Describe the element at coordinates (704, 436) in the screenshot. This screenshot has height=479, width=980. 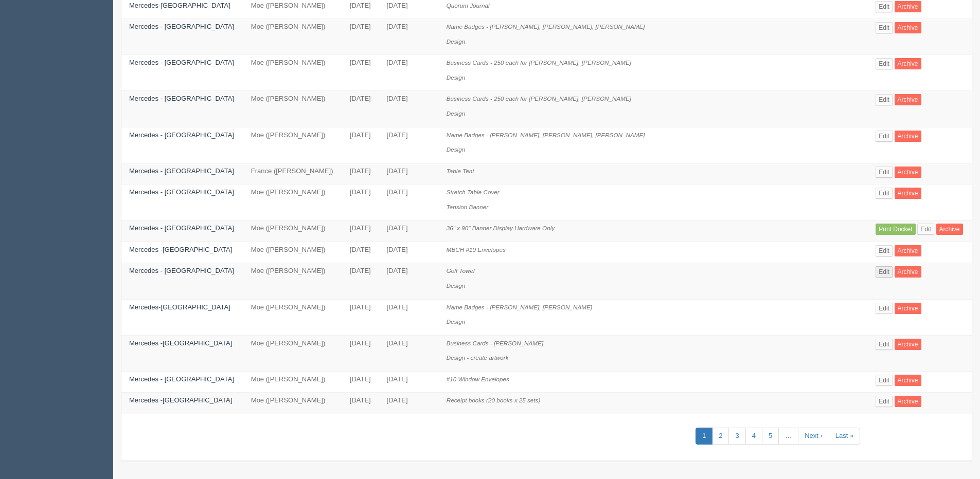
I see `a: 1` at that location.